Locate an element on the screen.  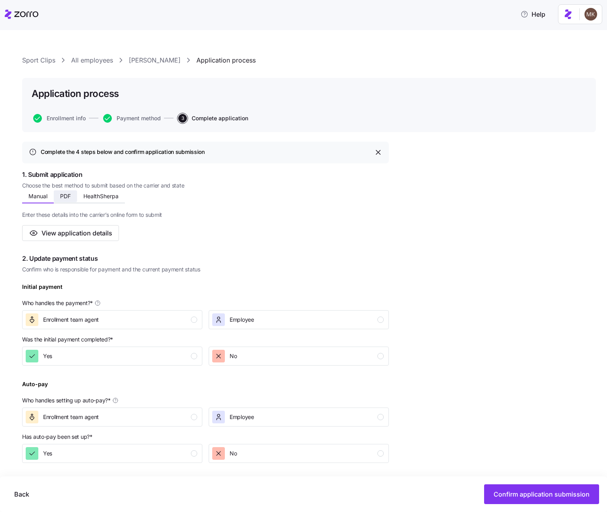
a: Payment method is located at coordinates (131, 118).